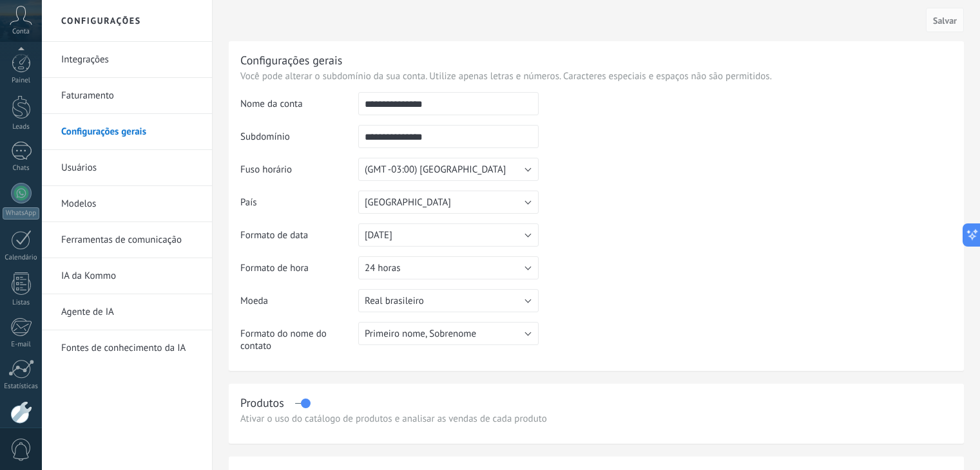  I want to click on button: Primeiro nome, Sobrenome, so click(449, 333).